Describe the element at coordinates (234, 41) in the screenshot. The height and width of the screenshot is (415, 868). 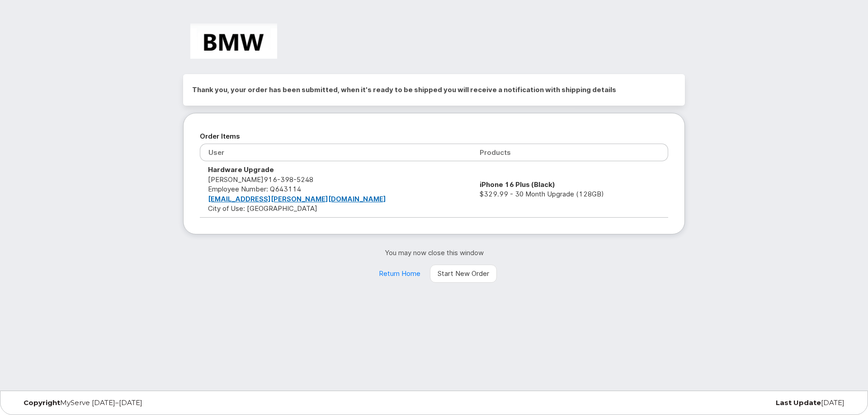
I see `img: BMW Manufacturing Co LLC` at that location.